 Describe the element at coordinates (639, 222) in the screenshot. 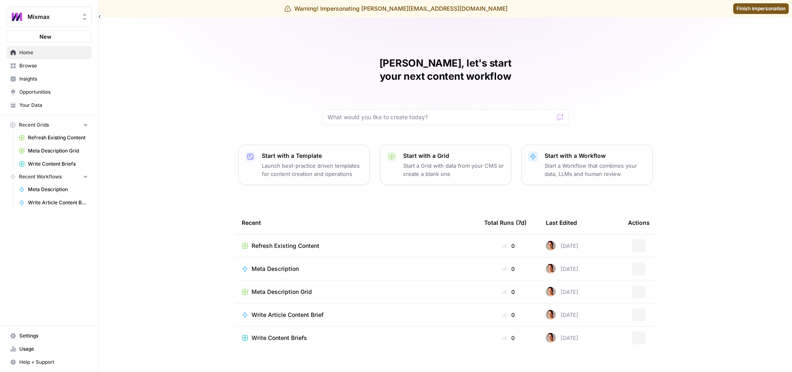

I see `div: Actions` at that location.